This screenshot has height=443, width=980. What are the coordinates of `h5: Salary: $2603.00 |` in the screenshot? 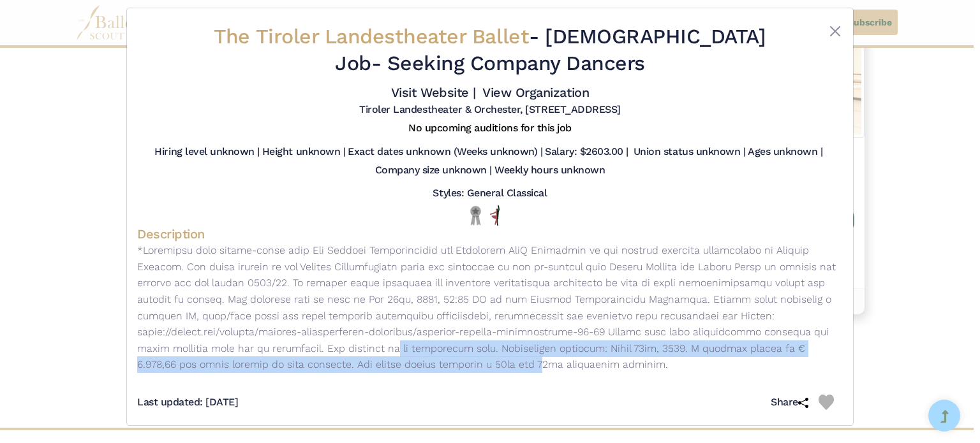 It's located at (586, 152).